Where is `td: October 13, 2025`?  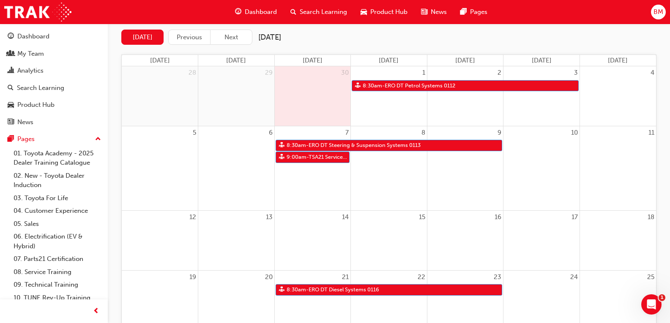
td: October 13, 2025 is located at coordinates (236, 241).